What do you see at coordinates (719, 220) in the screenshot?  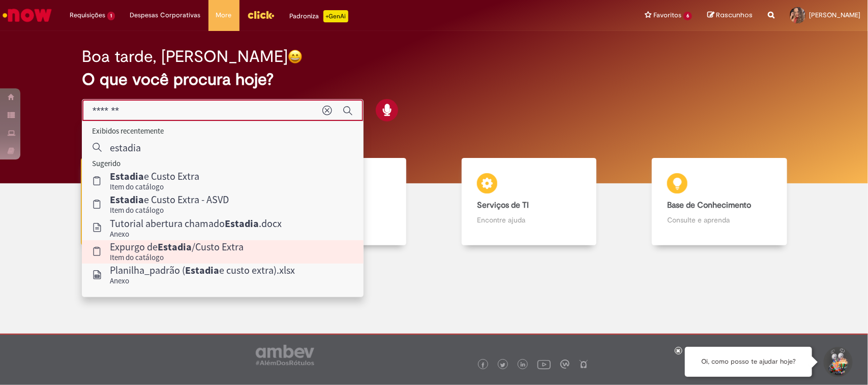 I see `p: Consulte e aprenda` at bounding box center [719, 220].